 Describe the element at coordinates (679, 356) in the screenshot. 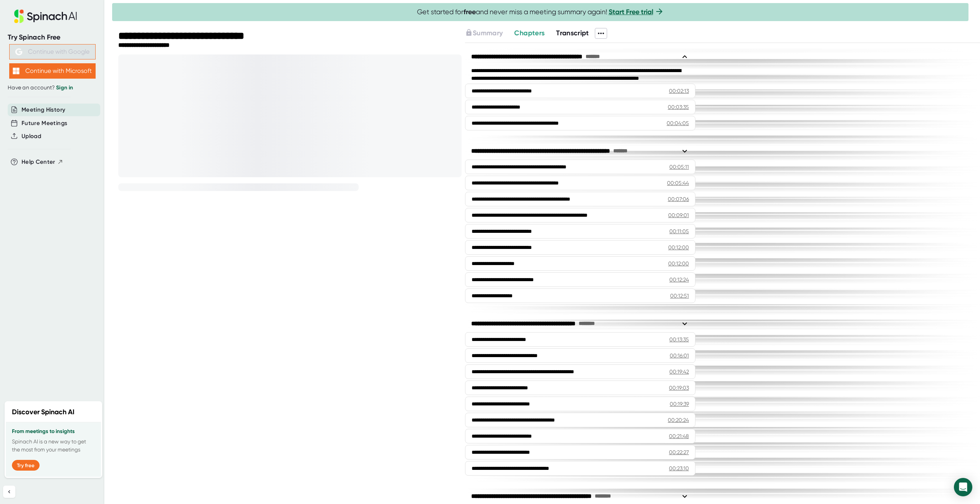

I see `div: 00:16:01` at that location.